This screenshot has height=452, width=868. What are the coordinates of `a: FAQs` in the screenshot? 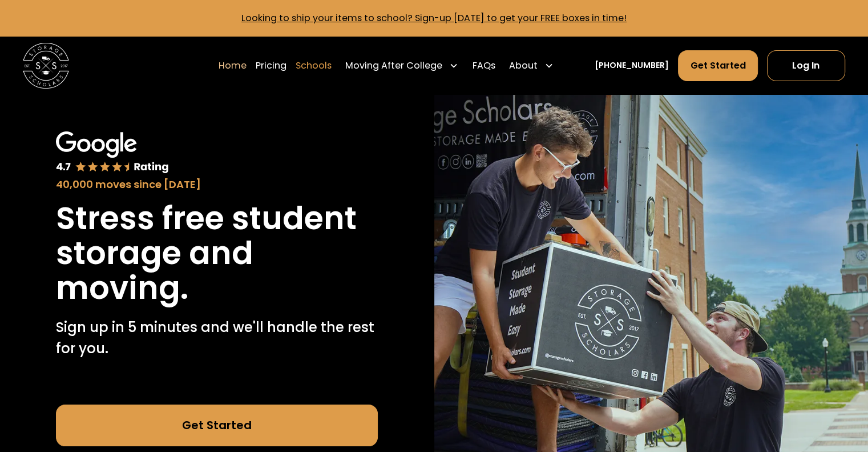 It's located at (483, 66).